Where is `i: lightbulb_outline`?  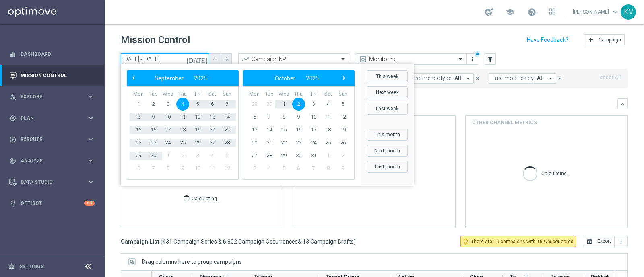 i: lightbulb_outline is located at coordinates (465, 242).